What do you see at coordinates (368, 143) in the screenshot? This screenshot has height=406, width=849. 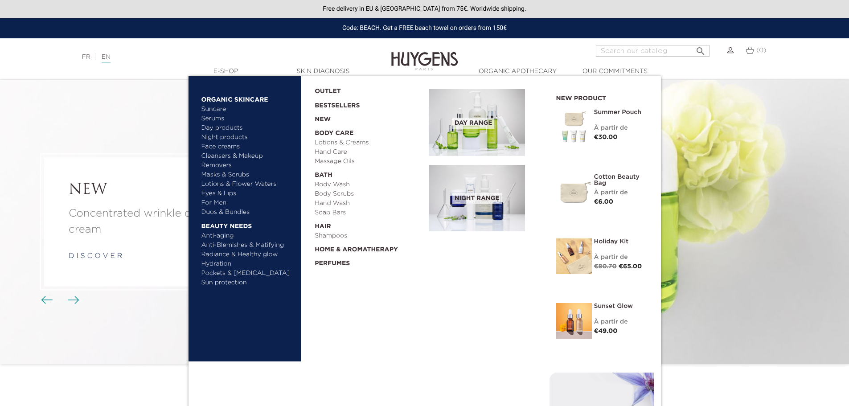 I see `a: Lotions & Creams` at bounding box center [368, 143].